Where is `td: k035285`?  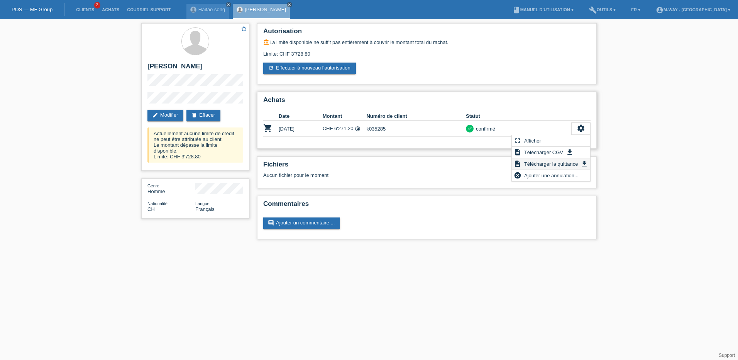 td: k035285 is located at coordinates (416, 129).